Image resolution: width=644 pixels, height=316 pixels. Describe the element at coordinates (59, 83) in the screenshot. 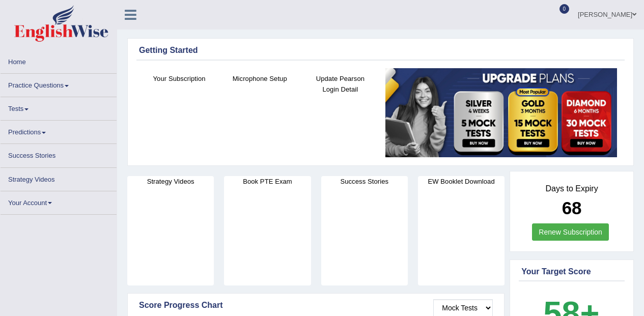

I see `a: Practice Questions` at that location.